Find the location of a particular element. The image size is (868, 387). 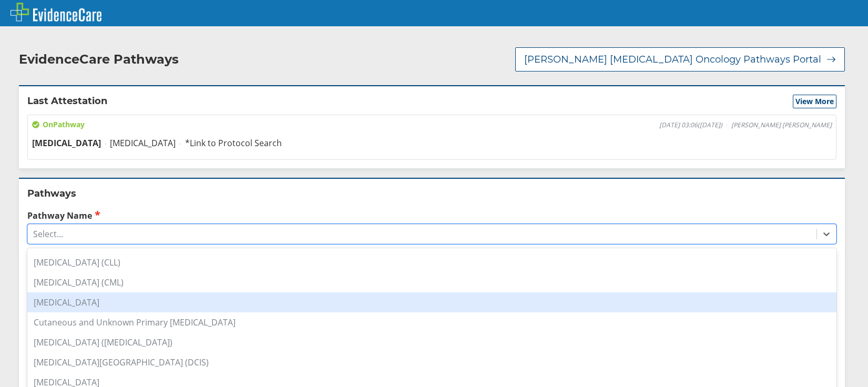

h2: Last Attestation is located at coordinates (67, 102).